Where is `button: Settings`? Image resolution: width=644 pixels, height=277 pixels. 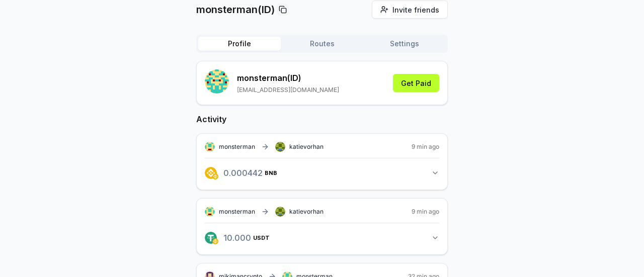 button: Settings is located at coordinates (405, 44).